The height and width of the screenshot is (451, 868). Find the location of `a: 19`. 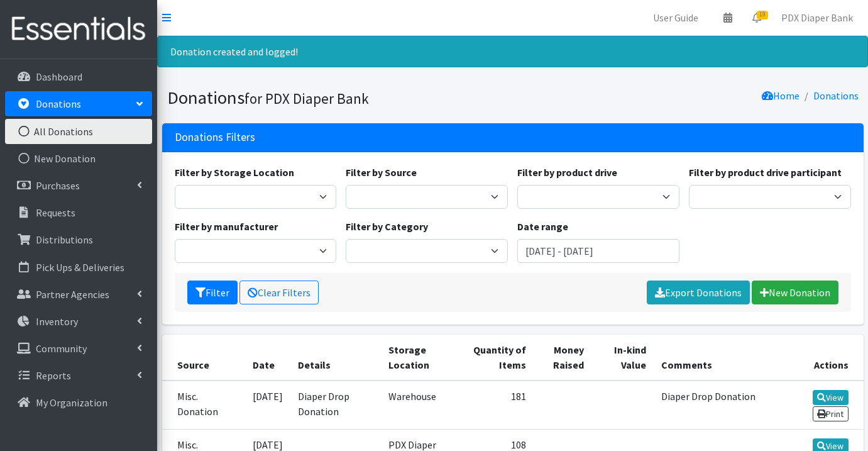

a: 19 is located at coordinates (757, 18).